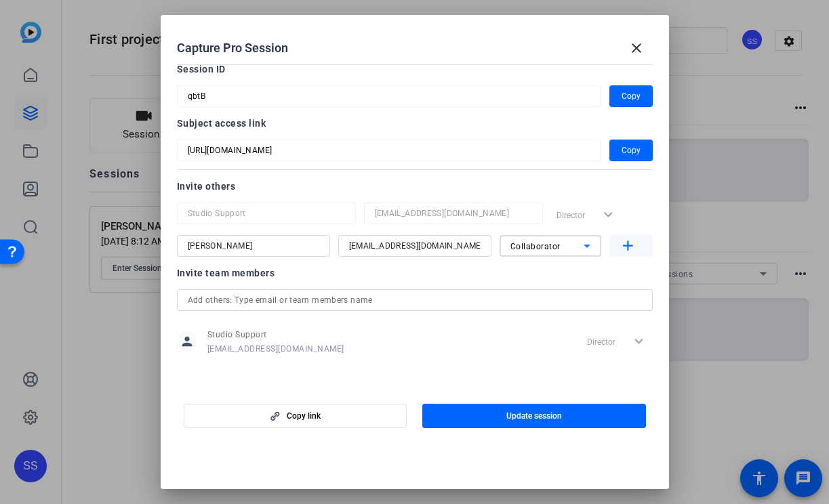 The width and height of the screenshot is (829, 504). I want to click on div: Invite team members, so click(415, 273).